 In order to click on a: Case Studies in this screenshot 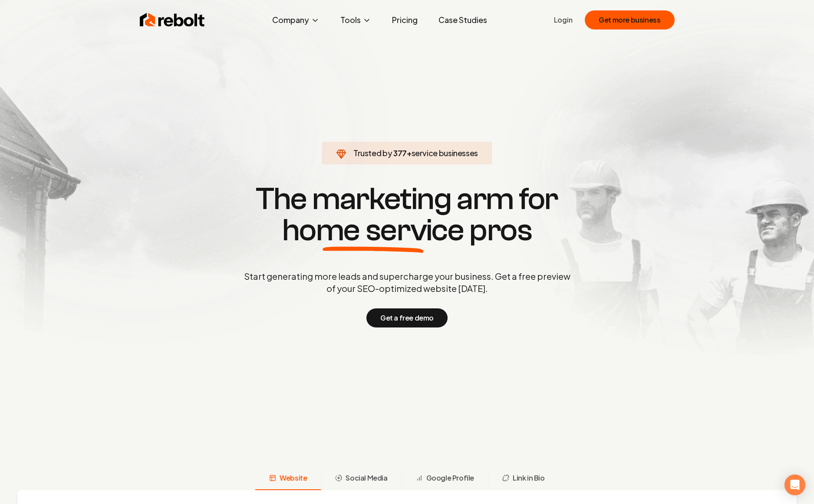, I will do `click(462, 20)`.